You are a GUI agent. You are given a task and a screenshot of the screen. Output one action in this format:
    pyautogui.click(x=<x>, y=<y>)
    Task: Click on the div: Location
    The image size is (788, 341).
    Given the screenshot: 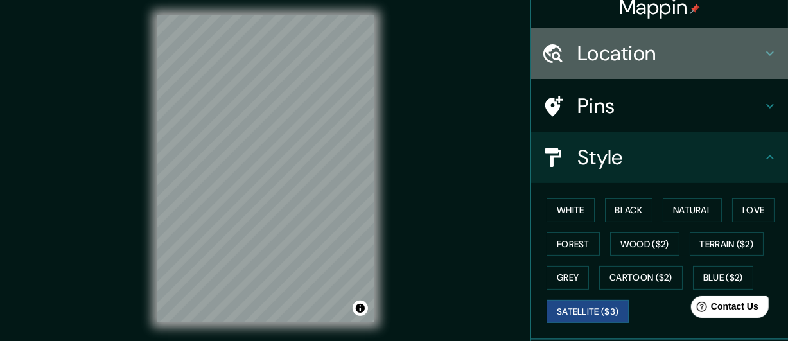 What is the action you would take?
    pyautogui.click(x=660, y=53)
    